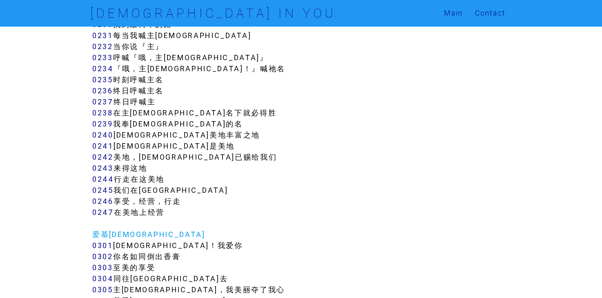 The height and width of the screenshot is (298, 602). Describe the element at coordinates (103, 79) in the screenshot. I see `a: 0235` at that location.